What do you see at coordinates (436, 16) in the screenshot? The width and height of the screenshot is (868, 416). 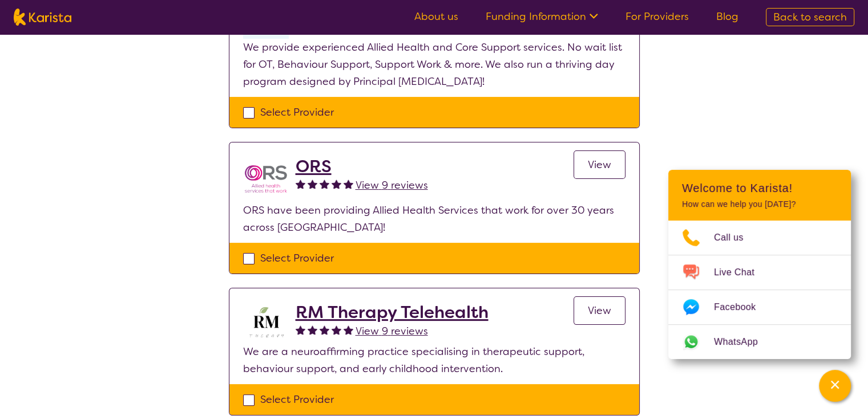 I see `a: About us` at bounding box center [436, 16].